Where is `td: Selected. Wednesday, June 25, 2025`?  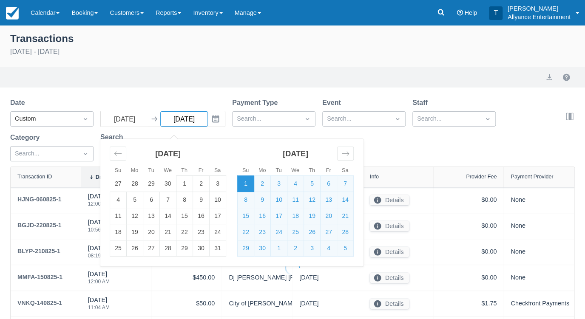
td: Selected. Wednesday, June 25, 2025 is located at coordinates (296, 233).